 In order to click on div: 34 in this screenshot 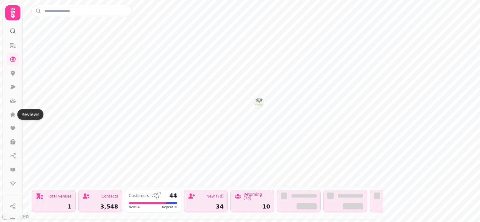, I will do `click(206, 207)`.